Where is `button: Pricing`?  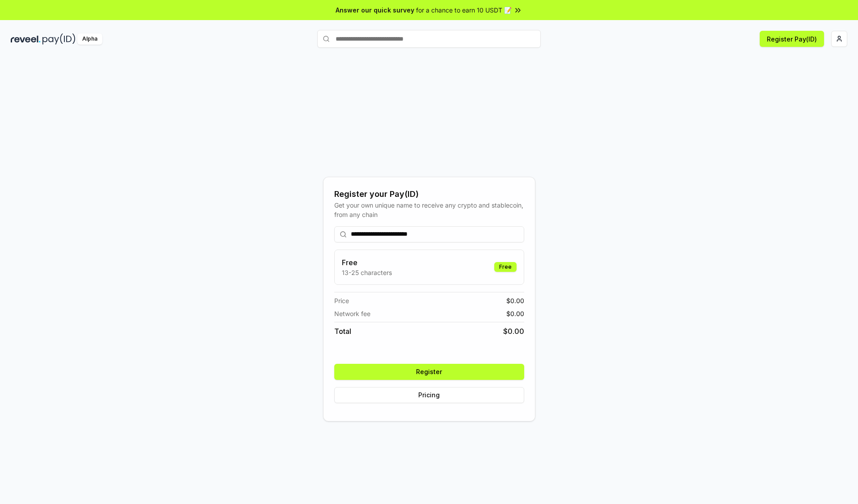 button: Pricing is located at coordinates (429, 395).